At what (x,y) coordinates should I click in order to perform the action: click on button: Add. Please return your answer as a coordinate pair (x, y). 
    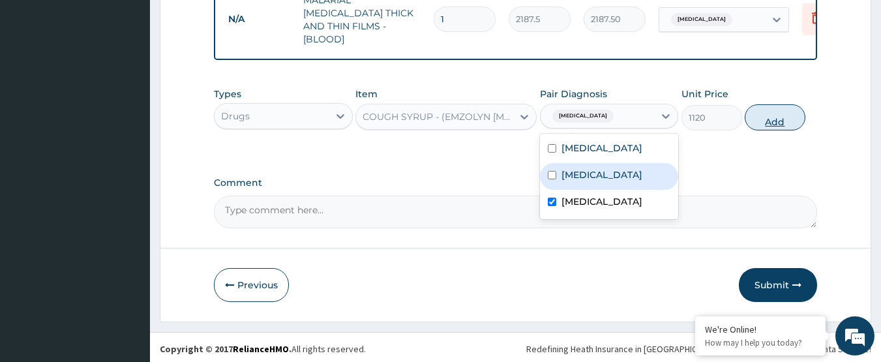
    Looking at the image, I should click on (775, 117).